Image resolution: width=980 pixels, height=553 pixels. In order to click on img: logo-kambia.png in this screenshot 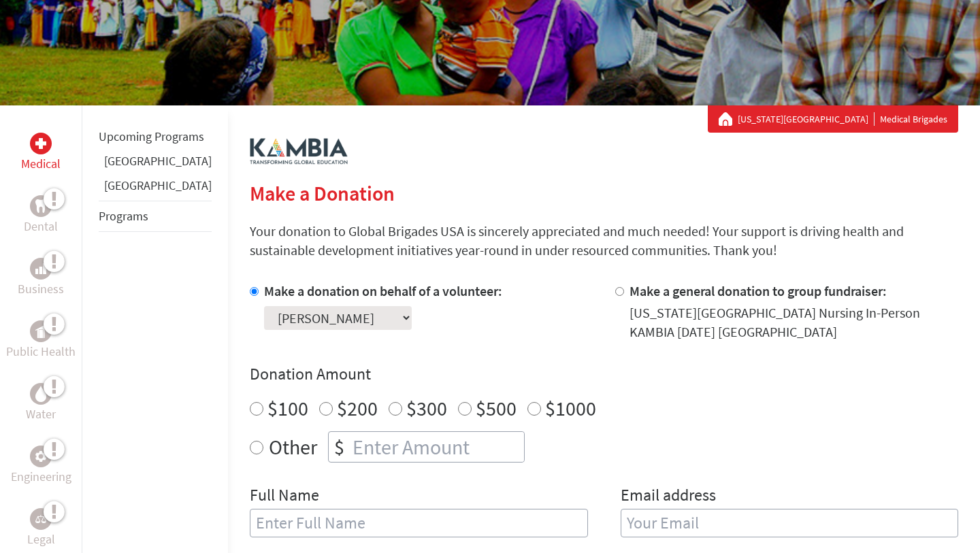, I will do `click(299, 151)`.